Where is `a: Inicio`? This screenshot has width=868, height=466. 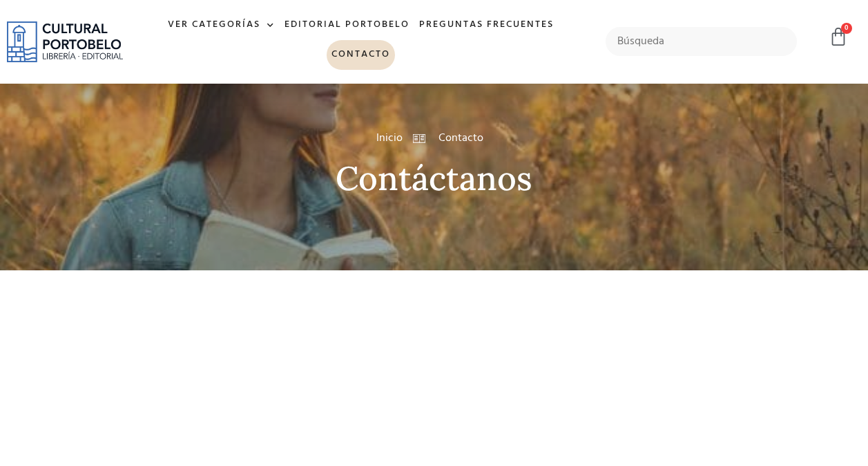
a: Inicio is located at coordinates (390, 138).